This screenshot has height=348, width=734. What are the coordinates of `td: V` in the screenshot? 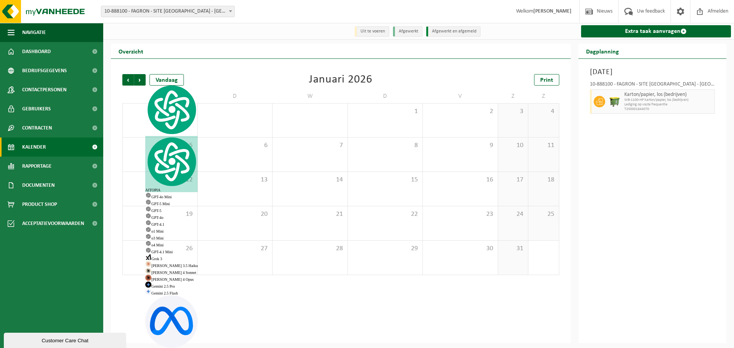 It's located at (460, 96).